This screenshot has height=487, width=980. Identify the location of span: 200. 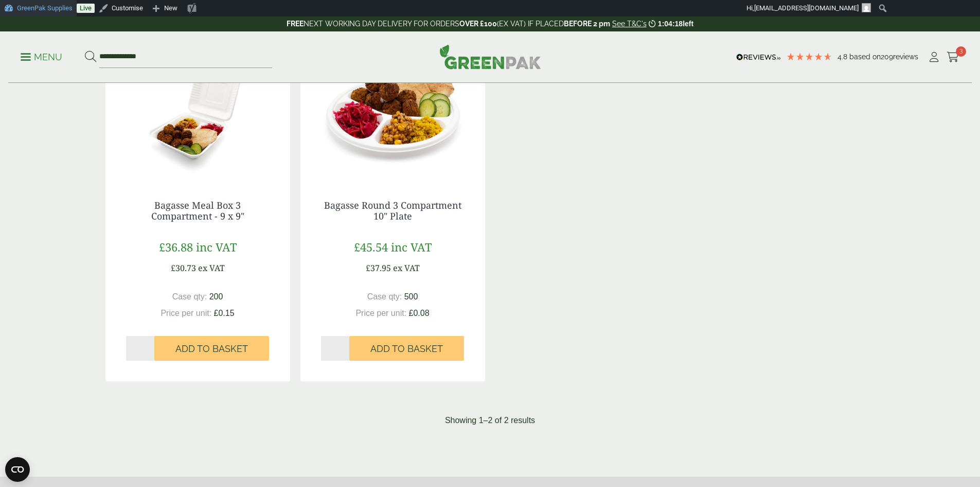
(216, 296).